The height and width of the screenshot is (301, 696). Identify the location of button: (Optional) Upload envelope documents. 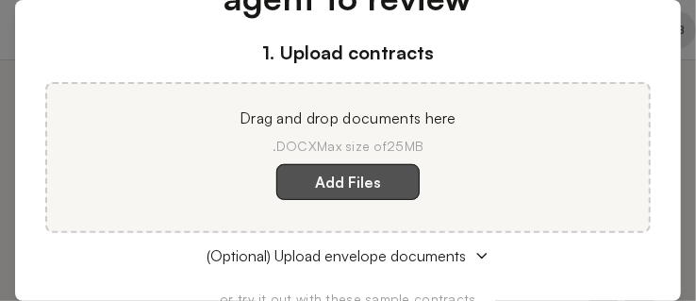
(348, 256).